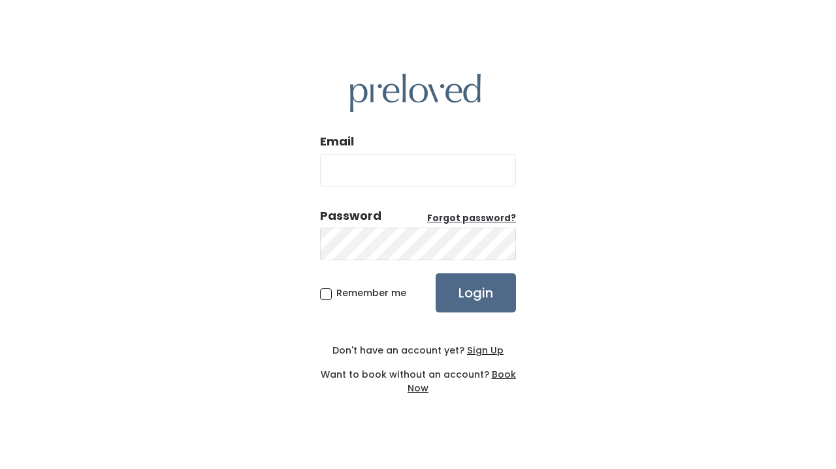 The image size is (836, 469). Describe the element at coordinates (418, 377) in the screenshot. I see `div: Want to book without an account?` at that location.